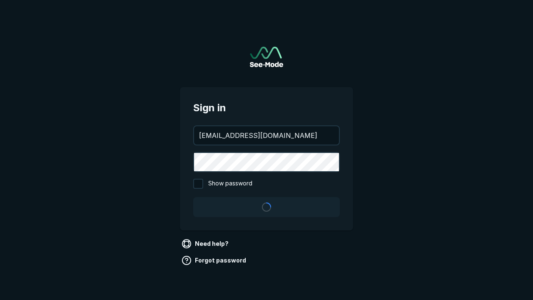  I want to click on img: See-Mode Logo, so click(267, 57).